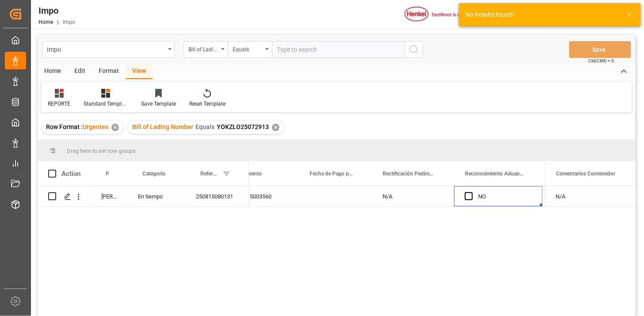  Describe the element at coordinates (102, 151) in the screenshot. I see `span: Drag here to set row groups` at that location.